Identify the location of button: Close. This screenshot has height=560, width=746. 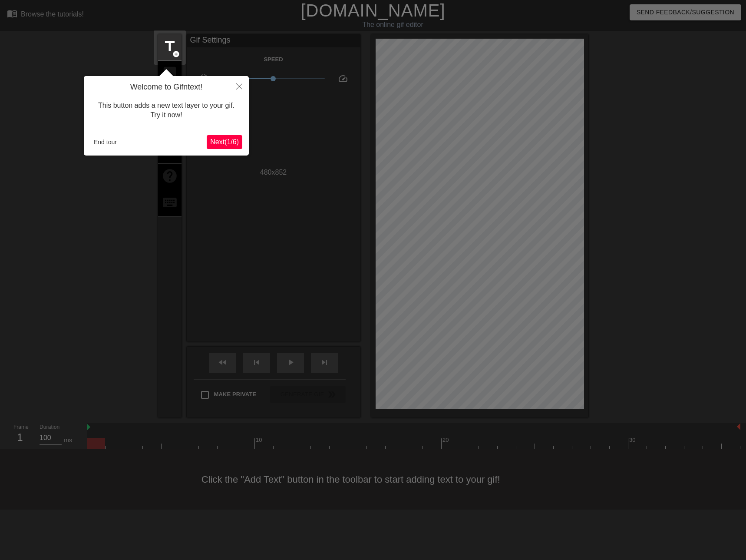
(239, 86).